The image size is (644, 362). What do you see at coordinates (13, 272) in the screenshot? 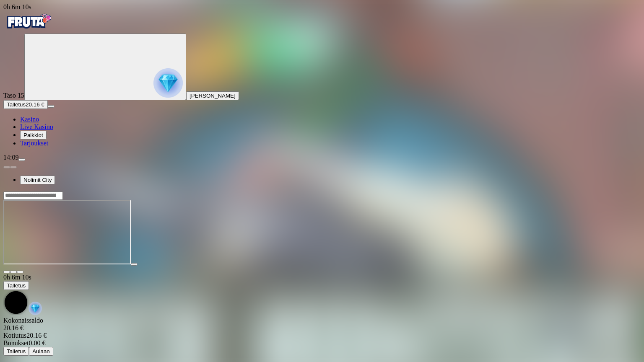
I see `button: chevron-down icon` at bounding box center [13, 272].